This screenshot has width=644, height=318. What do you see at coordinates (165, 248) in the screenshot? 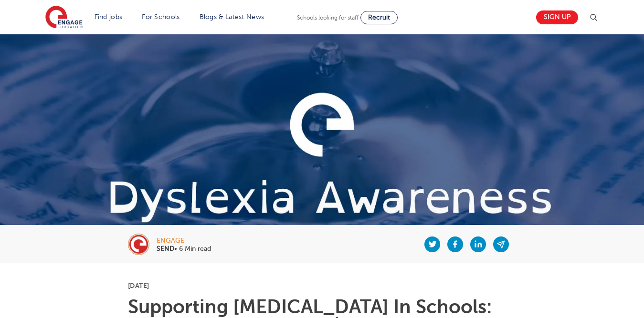
I see `b: SEND` at bounding box center [165, 248].